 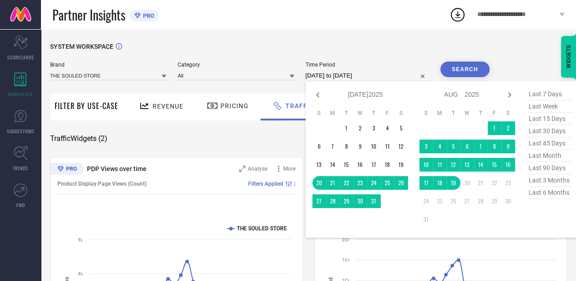 What do you see at coordinates (289, 169) in the screenshot?
I see `span: More` at bounding box center [289, 169].